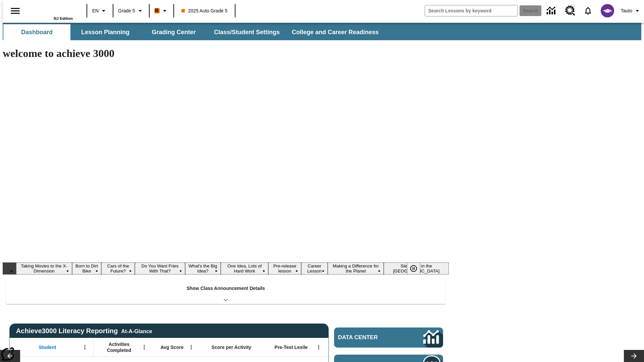  What do you see at coordinates (607, 11) in the screenshot?
I see `img: avatar image` at bounding box center [607, 11].